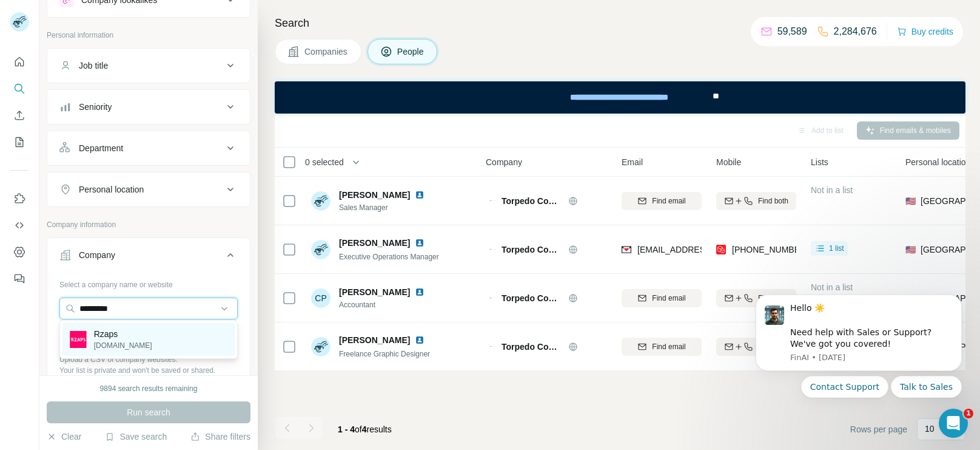 This screenshot has width=980, height=450. Describe the element at coordinates (149, 282) in the screenshot. I see `div: Select a company name or website` at that location.